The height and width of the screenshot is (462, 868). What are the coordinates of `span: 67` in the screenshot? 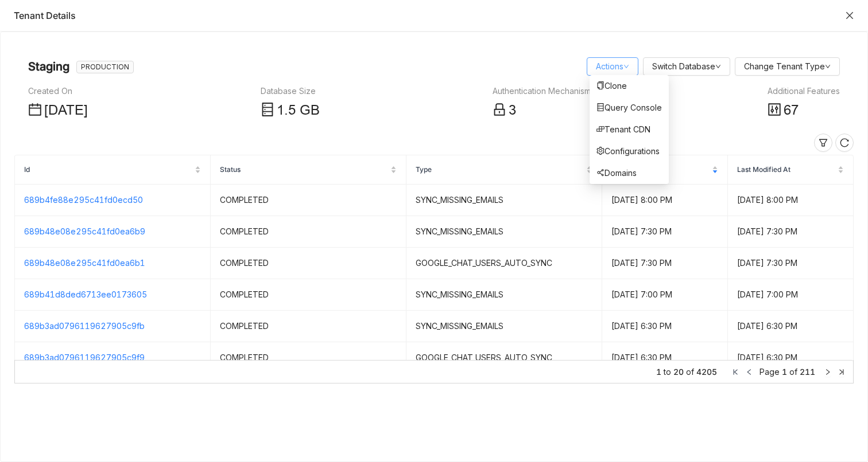 It's located at (791, 110).